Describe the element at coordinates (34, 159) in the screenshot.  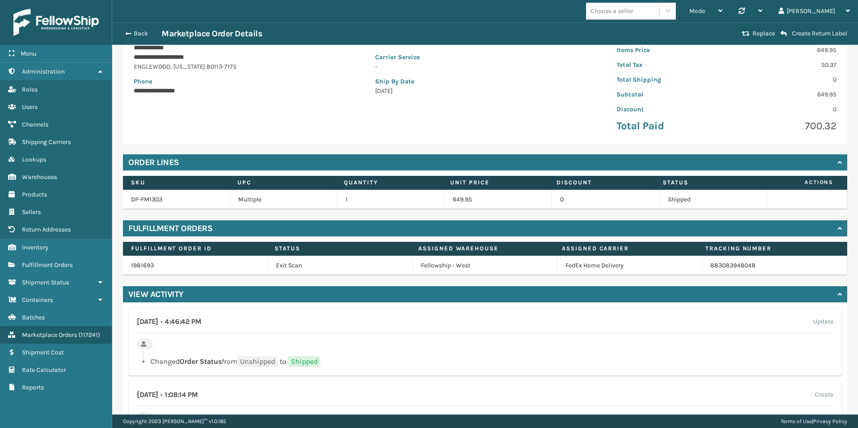
I see `span: Lookups` at that location.